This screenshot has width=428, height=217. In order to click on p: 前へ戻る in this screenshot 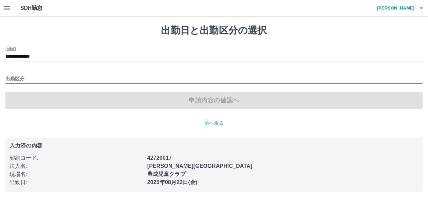, I will do `click(214, 123)`.